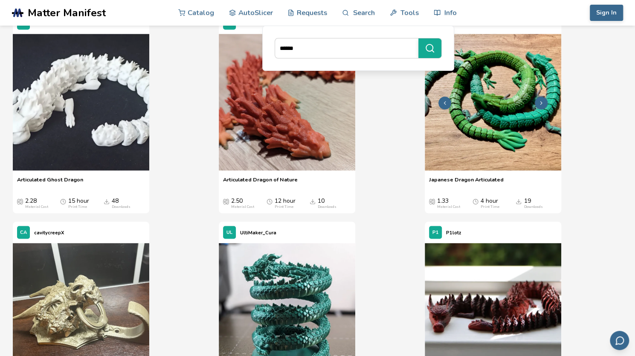 Image resolution: width=635 pixels, height=356 pixels. I want to click on span: Articulated Dragon of Nature, so click(260, 183).